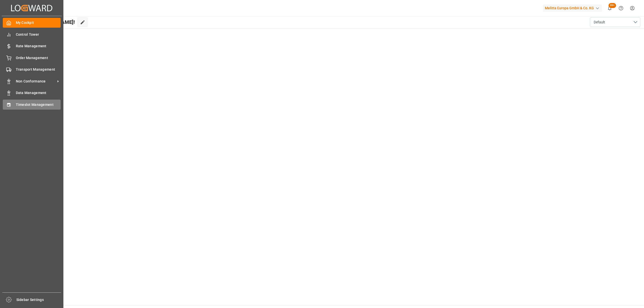 The width and height of the screenshot is (644, 308). Describe the element at coordinates (38, 46) in the screenshot. I see `span: Rate Management` at that location.